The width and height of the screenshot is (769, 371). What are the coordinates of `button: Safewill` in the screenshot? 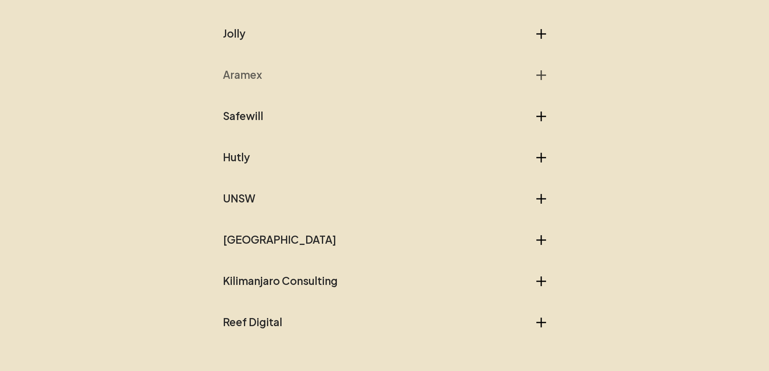 It's located at (385, 116).